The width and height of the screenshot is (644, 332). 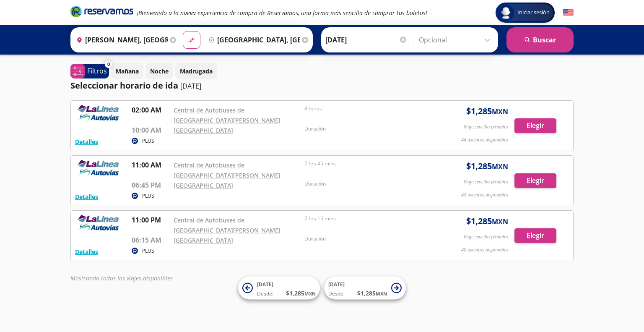 I want to click on p: Seleccionar horario de ida, so click(x=125, y=85).